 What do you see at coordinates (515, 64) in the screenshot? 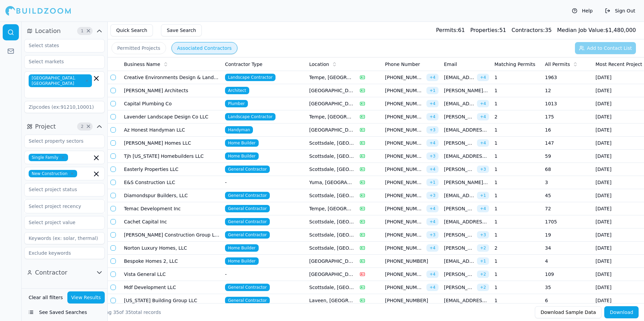
I see `span: Matching Permits` at bounding box center [515, 64].